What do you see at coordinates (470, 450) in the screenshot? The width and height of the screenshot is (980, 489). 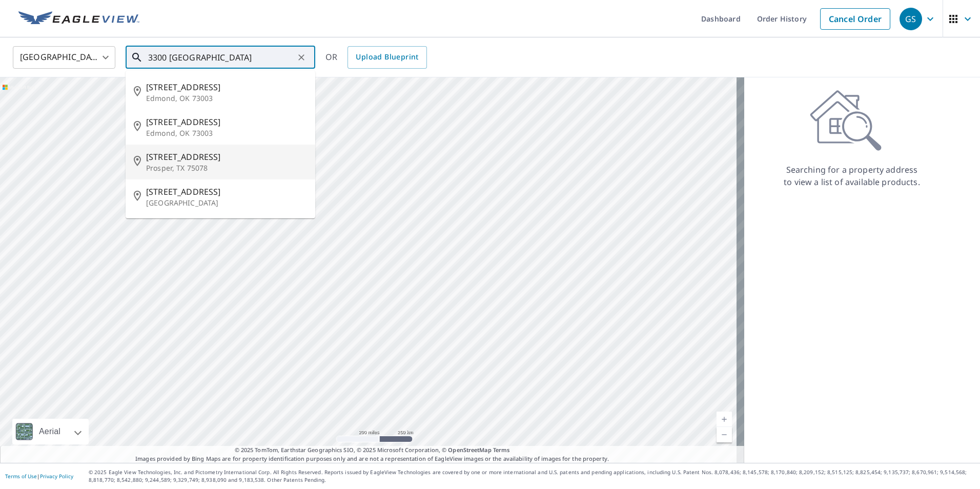 I see `a: OpenStreetMap` at bounding box center [470, 450].